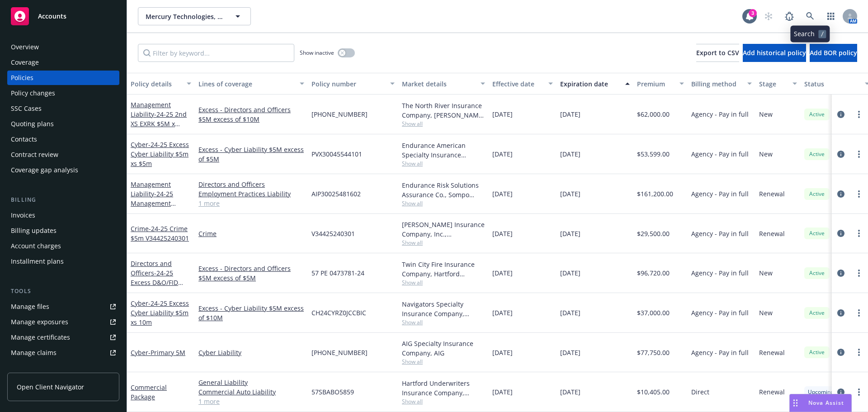 The image size is (868, 412). Describe the element at coordinates (23, 215) in the screenshot. I see `div: Invoices` at that location.